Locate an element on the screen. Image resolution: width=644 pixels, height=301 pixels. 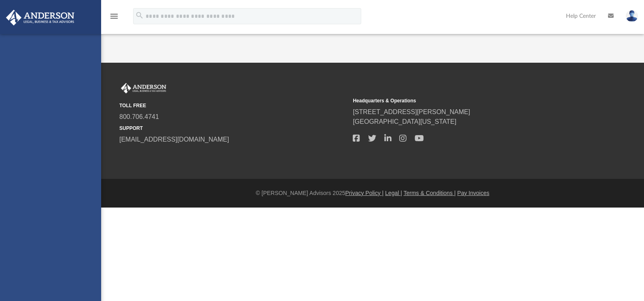
i: menu is located at coordinates (114, 16).